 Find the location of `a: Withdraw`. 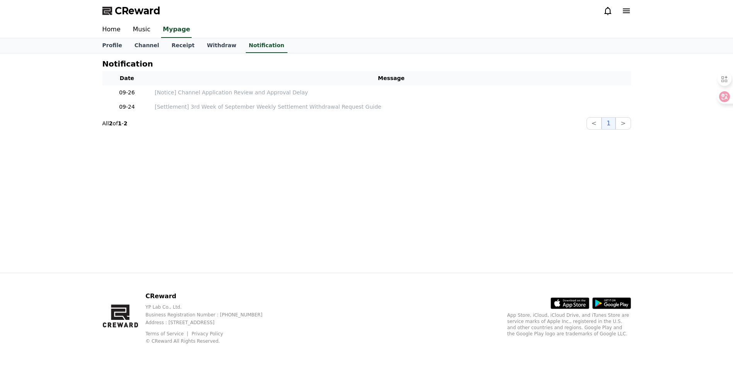

a: Withdraw is located at coordinates (222, 46).